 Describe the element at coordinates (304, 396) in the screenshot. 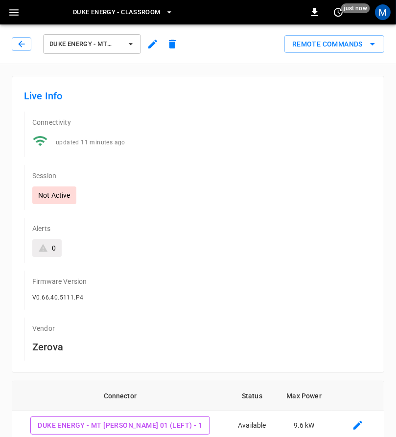

I see `th: Max Power` at that location.